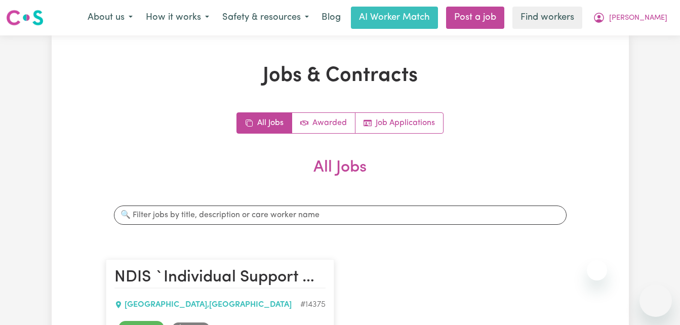 This screenshot has height=325, width=680. What do you see at coordinates (547, 18) in the screenshot?
I see `a: Find workers` at bounding box center [547, 18].